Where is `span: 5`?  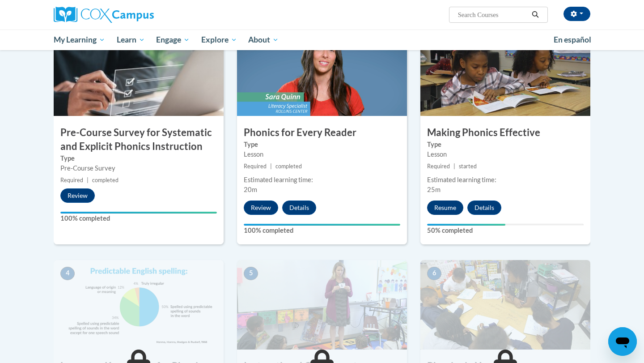
span: 5 is located at coordinates (251, 273).